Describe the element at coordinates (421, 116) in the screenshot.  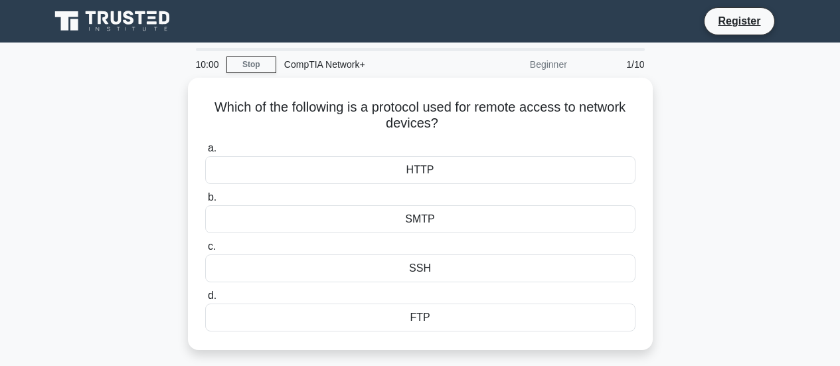
I see `h5: Which of the following is a protocol used for remote access to network devices?` at that location.